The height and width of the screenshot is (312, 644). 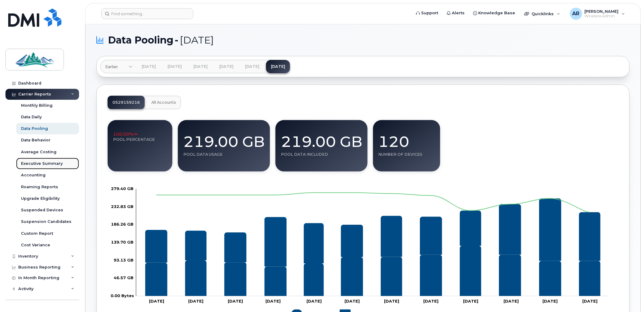 What do you see at coordinates (122, 224) in the screenshot?
I see `tspan: 186.26 GB` at bounding box center [122, 224].